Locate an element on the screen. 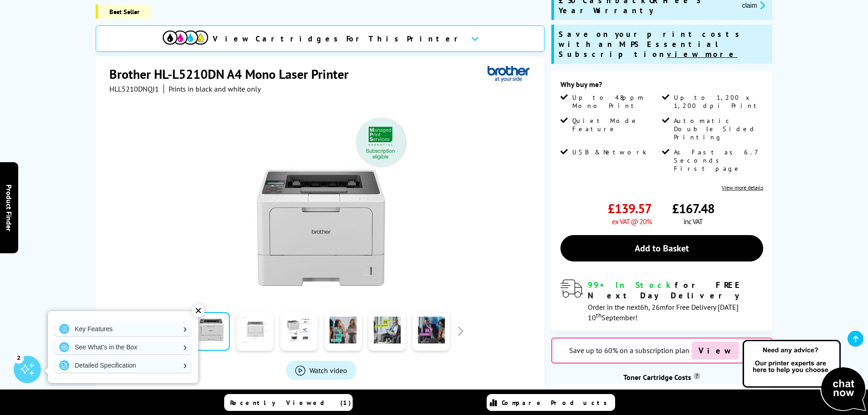  span: Automatic Double Sided Printing is located at coordinates (718, 129).